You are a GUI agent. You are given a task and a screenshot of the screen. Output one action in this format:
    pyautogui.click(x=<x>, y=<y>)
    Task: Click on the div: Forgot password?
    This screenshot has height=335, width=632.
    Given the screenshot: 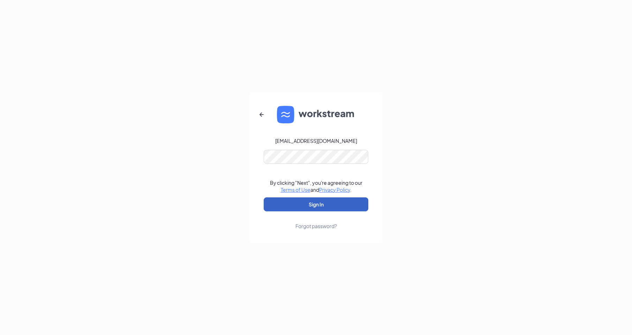 What is the action you would take?
    pyautogui.click(x=316, y=226)
    